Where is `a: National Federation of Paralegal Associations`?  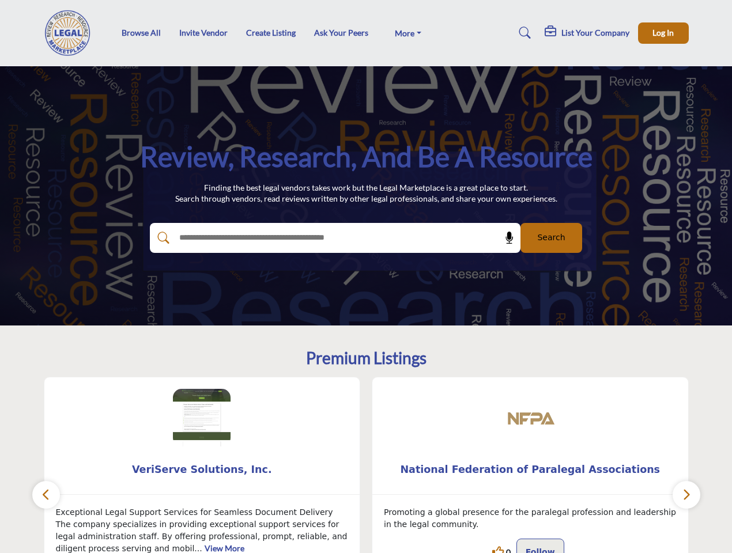
a: National Federation of Paralegal Associations is located at coordinates (530, 470).